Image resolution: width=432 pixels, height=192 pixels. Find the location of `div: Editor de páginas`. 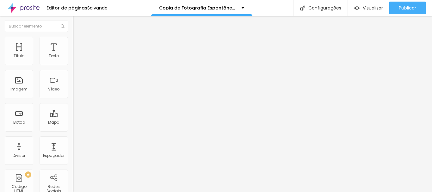

div: Editor de páginas is located at coordinates (65, 8).